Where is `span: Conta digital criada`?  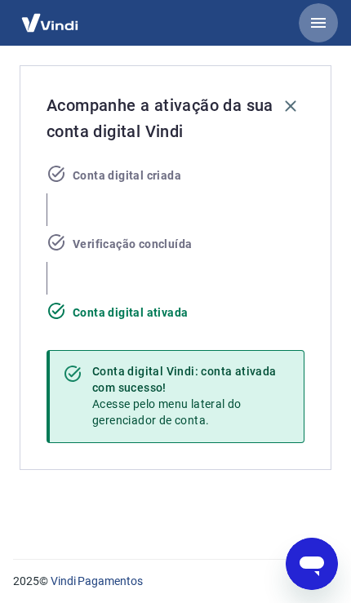
span: Conta digital criada is located at coordinates (126, 175).